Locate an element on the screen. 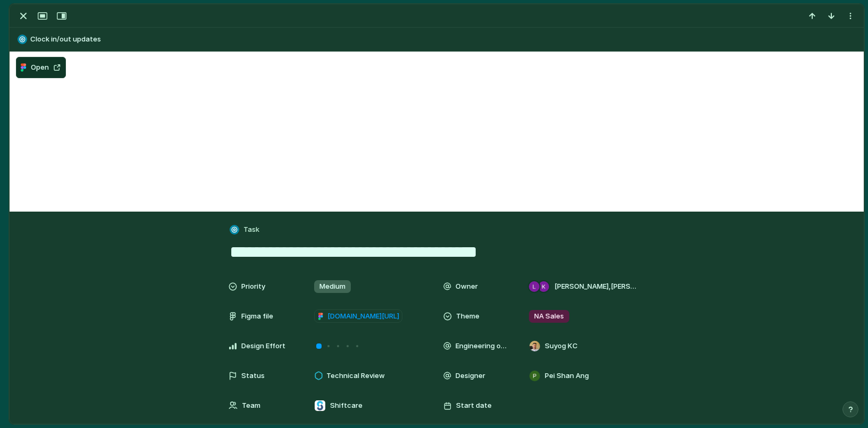 This screenshot has height=428, width=868. span: Clock in/out updates is located at coordinates (444, 39).